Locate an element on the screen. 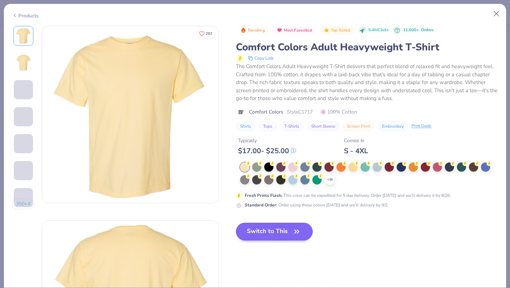  img: brand logo is located at coordinates (241, 112).